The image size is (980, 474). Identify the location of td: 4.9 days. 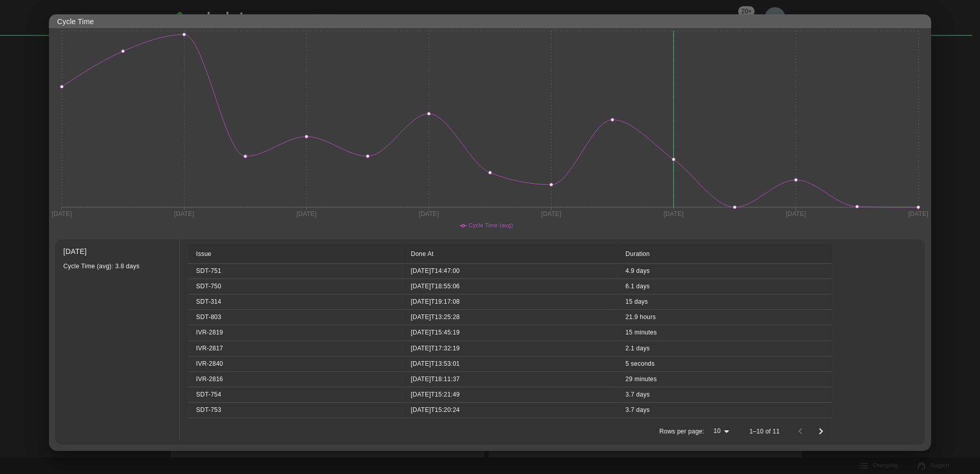
(724, 271).